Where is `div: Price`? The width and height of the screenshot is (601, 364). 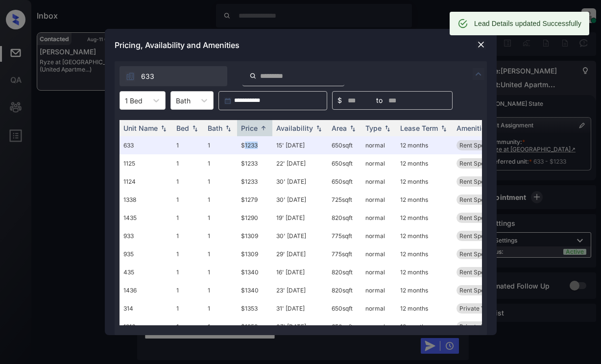 div: Price is located at coordinates (249, 128).